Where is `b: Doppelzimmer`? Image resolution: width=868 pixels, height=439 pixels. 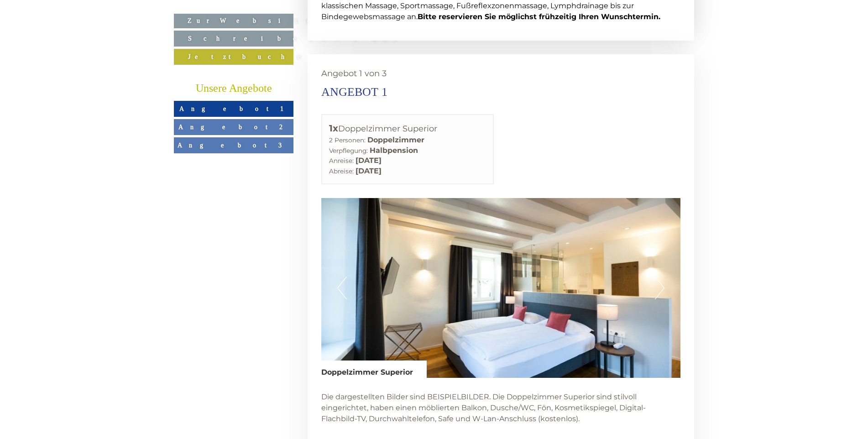 b: Doppelzimmer is located at coordinates (396, 140).